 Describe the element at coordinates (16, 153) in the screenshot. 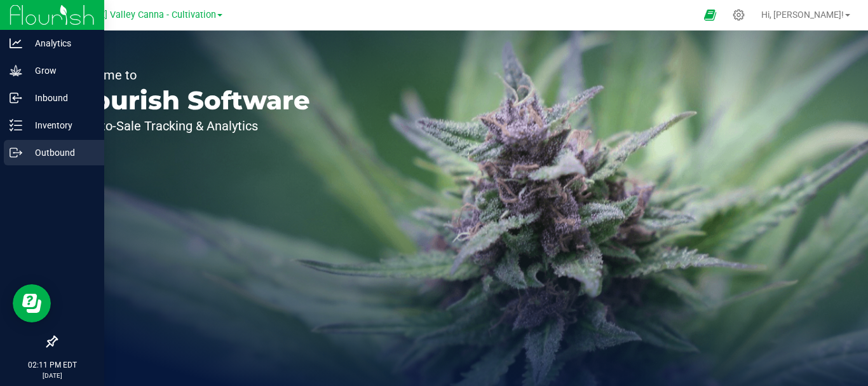

I see `inline-svg: Outbound` at that location.